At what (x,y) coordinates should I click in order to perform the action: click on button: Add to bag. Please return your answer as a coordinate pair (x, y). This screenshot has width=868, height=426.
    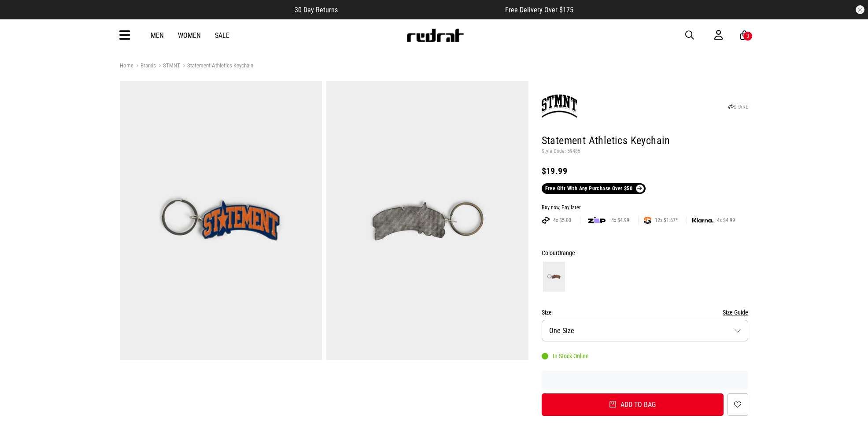
    Looking at the image, I should click on (633, 405).